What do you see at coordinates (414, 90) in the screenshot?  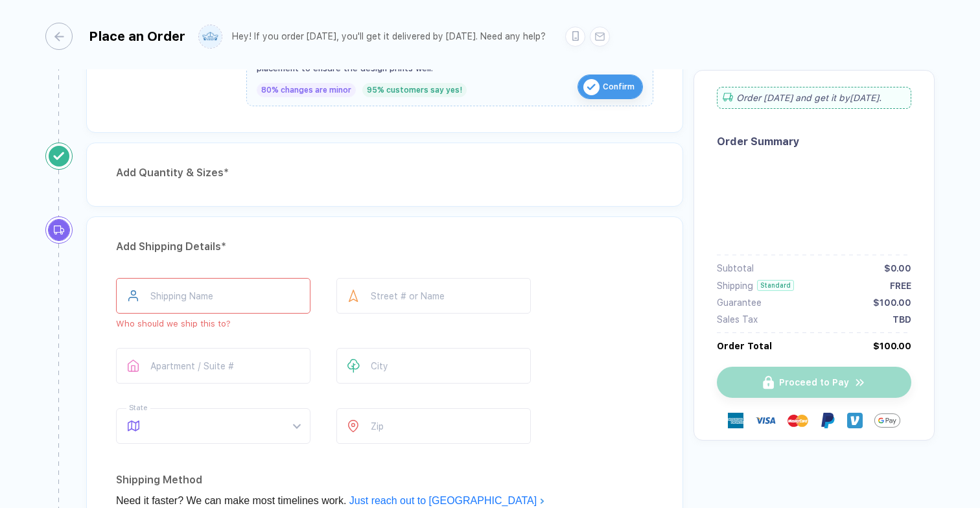 I see `div: 95% customers say yes!` at bounding box center [414, 90].